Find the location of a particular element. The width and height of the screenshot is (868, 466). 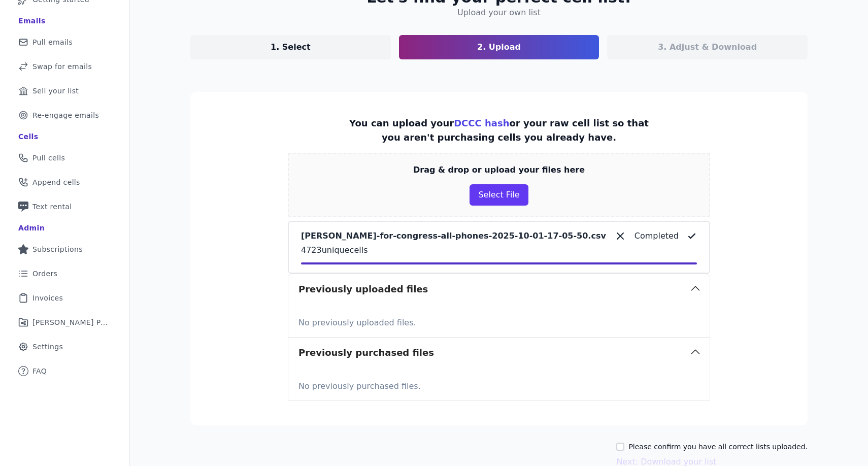

span: Pull emails is located at coordinates (52, 42).